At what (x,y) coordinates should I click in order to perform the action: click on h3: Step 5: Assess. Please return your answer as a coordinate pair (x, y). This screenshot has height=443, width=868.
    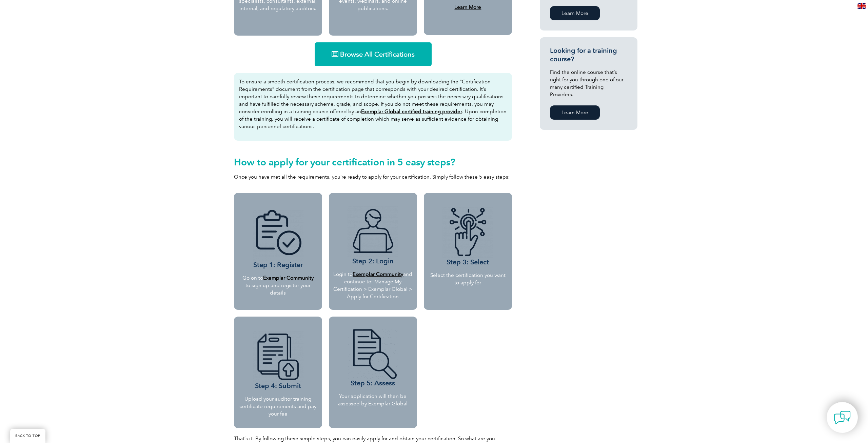
    Looking at the image, I should click on (373, 358).